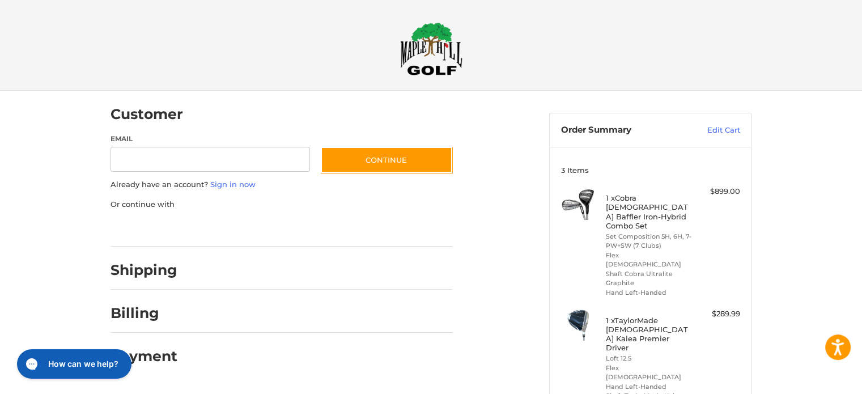 The height and width of the screenshot is (394, 862). I want to click on label: Email, so click(210, 139).